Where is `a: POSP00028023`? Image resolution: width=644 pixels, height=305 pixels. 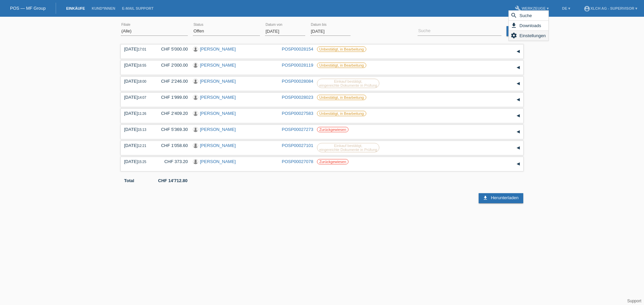
a: POSP00028023 is located at coordinates (298, 97).